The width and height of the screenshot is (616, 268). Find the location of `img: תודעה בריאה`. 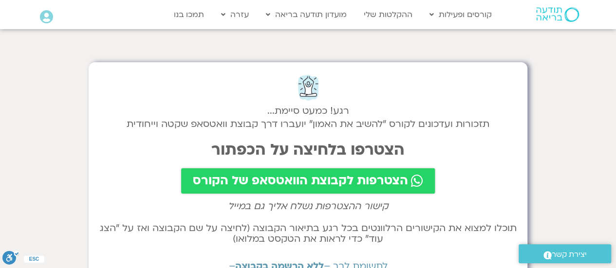

img: תודעה בריאה is located at coordinates (557, 15).